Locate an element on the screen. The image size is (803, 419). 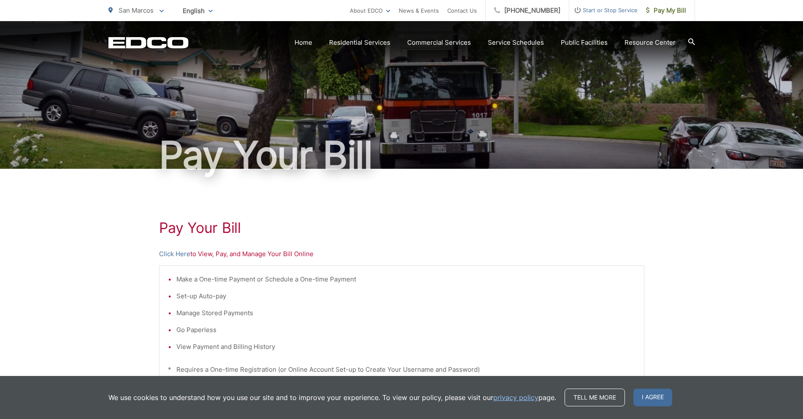
a: News & Events is located at coordinates (418, 11).